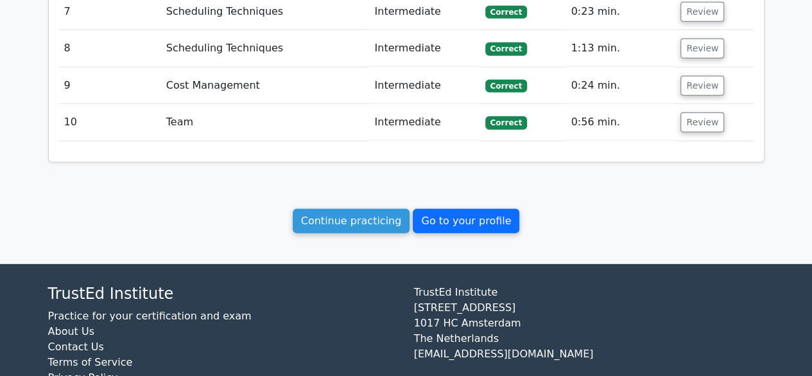  Describe the element at coordinates (351, 221) in the screenshot. I see `a: Continue practicing` at that location.